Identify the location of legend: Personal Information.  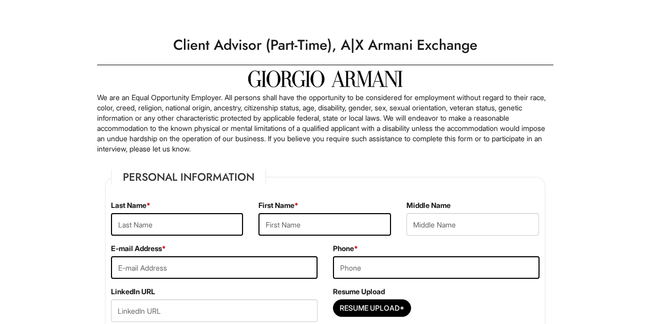
(189, 177).